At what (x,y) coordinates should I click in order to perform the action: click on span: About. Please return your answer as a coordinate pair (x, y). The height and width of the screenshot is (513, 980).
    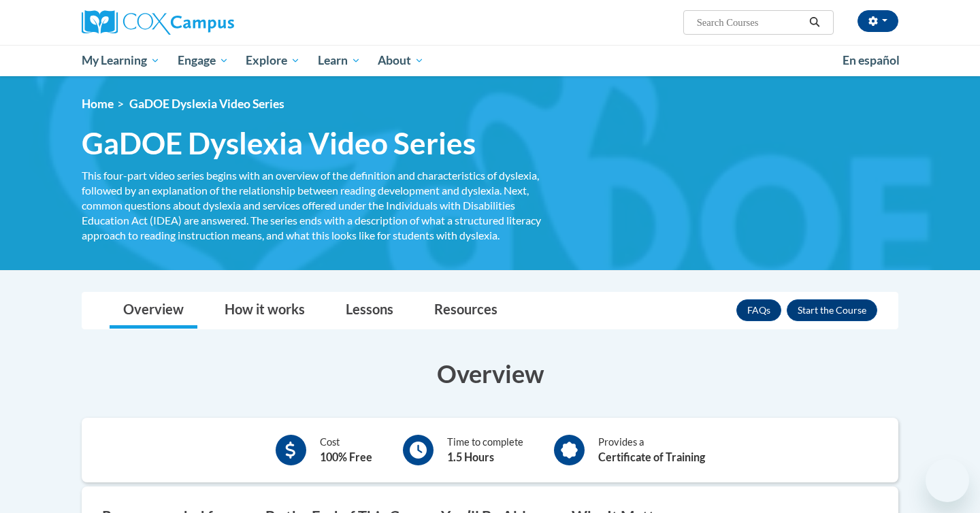
    Looking at the image, I should click on (401, 60).